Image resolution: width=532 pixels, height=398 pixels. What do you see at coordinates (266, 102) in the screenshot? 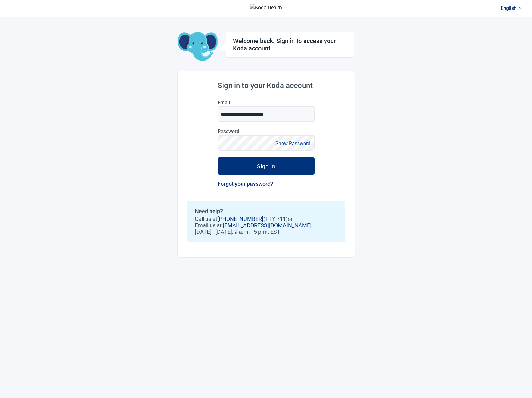
I see `label: Email` at bounding box center [266, 102].